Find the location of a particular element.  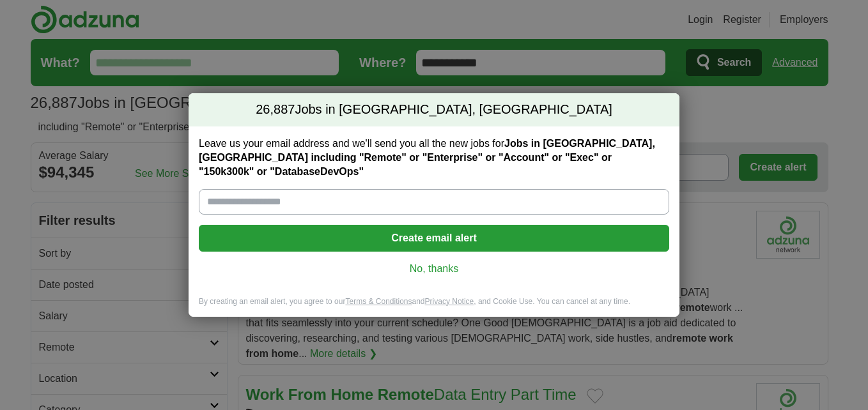

button: Create email alert is located at coordinates (434, 238).